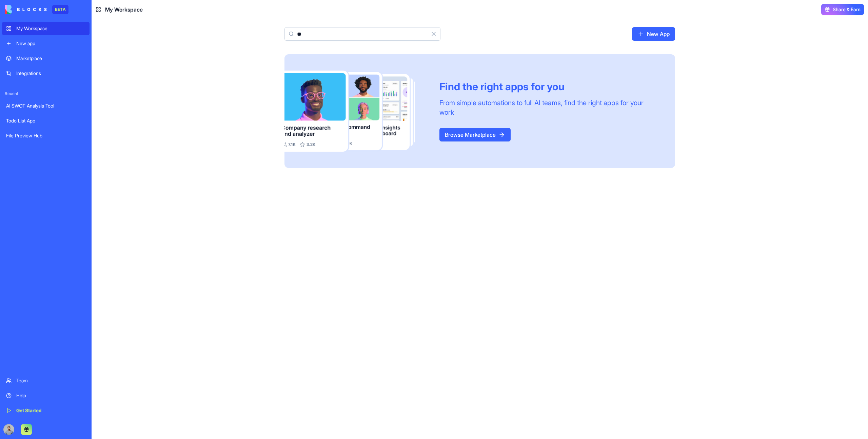 Image resolution: width=868 pixels, height=439 pixels. I want to click on a: Team, so click(46, 380).